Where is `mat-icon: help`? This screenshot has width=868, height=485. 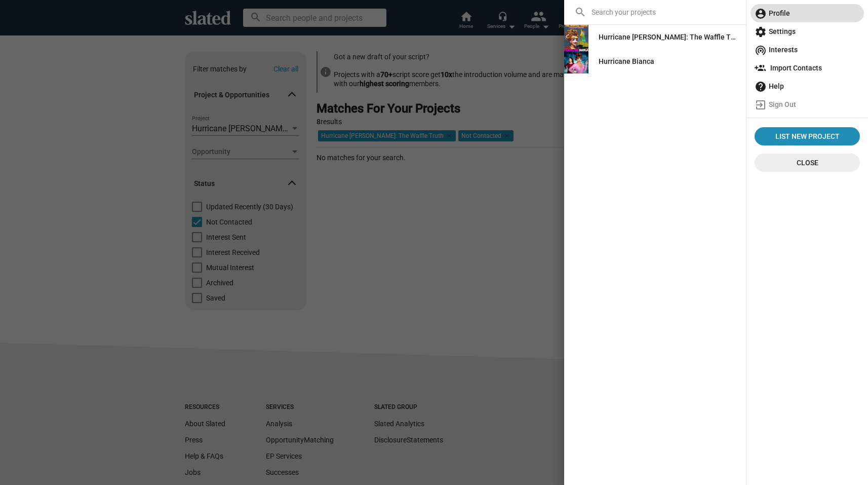 mat-icon: help is located at coordinates (761, 86).